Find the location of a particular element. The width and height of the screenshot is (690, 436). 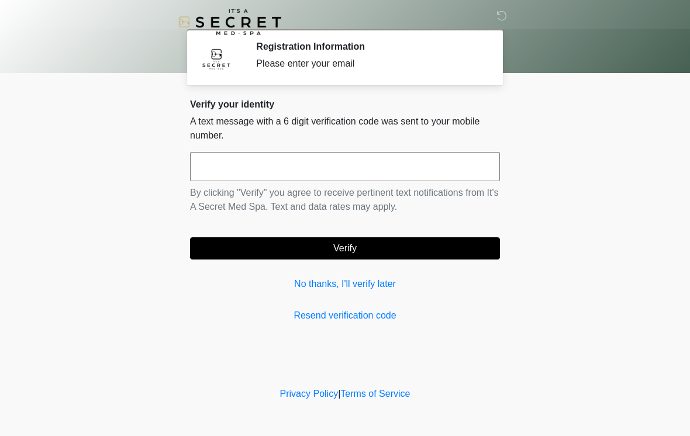

h2: Registration Information is located at coordinates (369, 46).